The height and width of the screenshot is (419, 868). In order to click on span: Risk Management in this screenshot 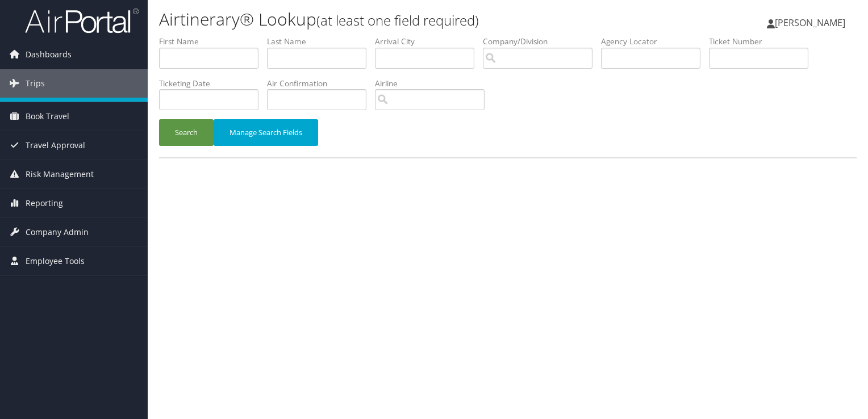, I will do `click(60, 174)`.